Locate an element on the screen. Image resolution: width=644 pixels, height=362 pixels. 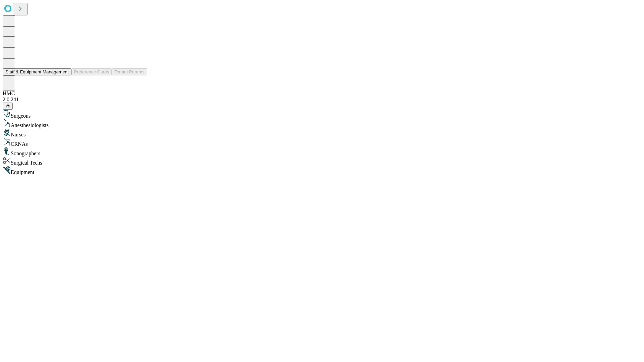
div: Surgeons is located at coordinates (322, 114).